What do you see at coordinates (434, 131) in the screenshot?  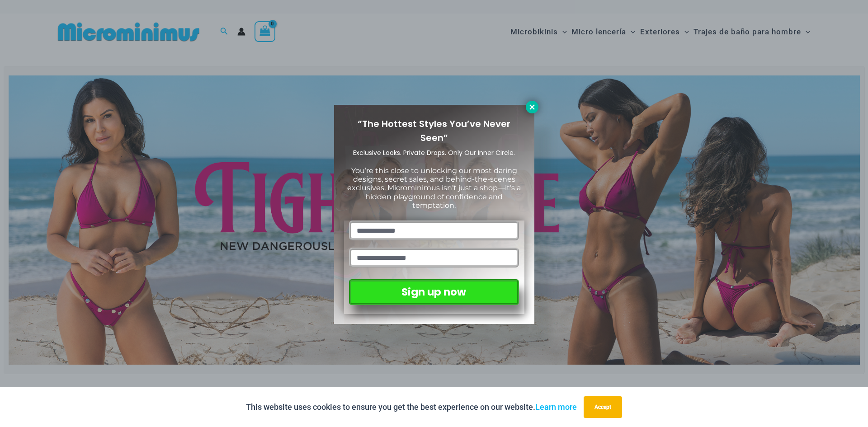 I see `span: “The Hottest Styles You’ve Never Seen”` at bounding box center [434, 131].